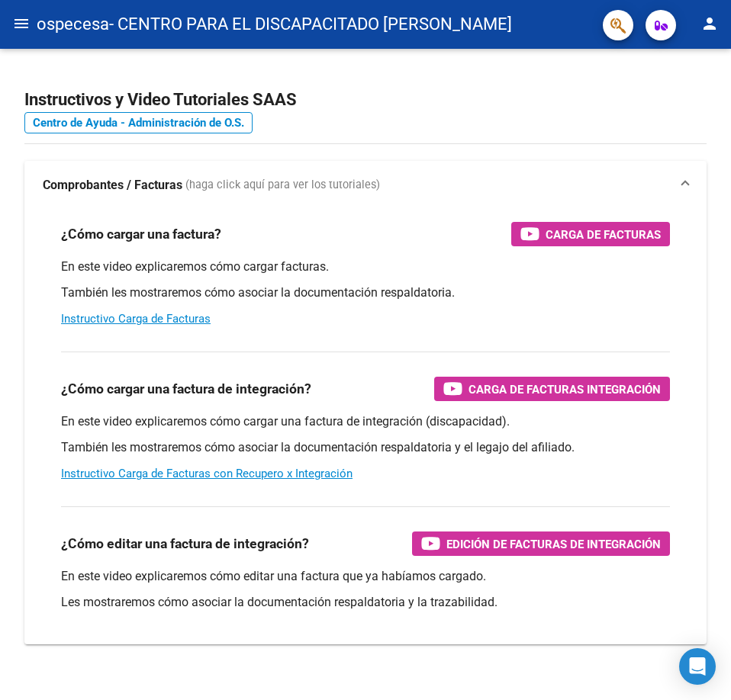 The height and width of the screenshot is (700, 731). Describe the element at coordinates (366, 267) in the screenshot. I see `p: En este video explicaremos cómo cargar facturas.` at that location.